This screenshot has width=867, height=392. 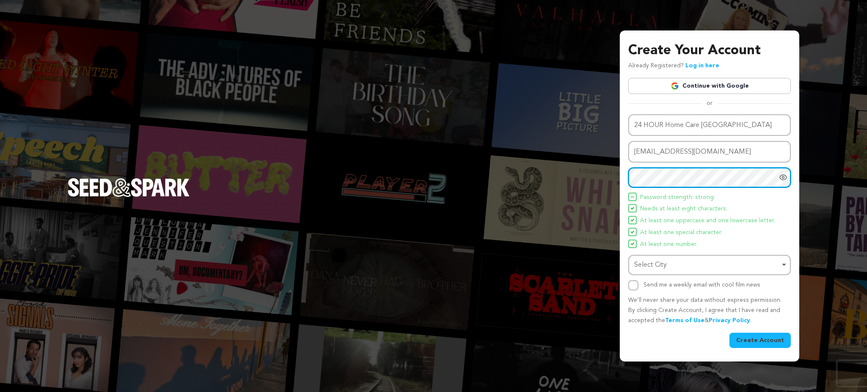 I want to click on img: Seed&Spark Logo, so click(x=129, y=188).